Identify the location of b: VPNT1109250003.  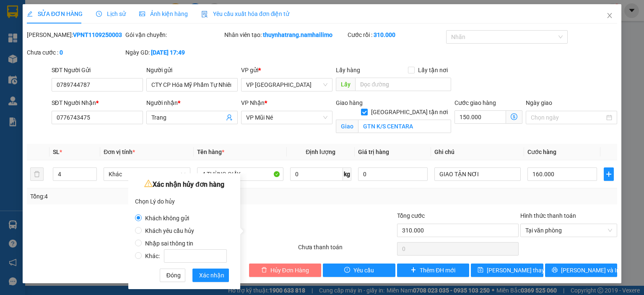
(97, 35).